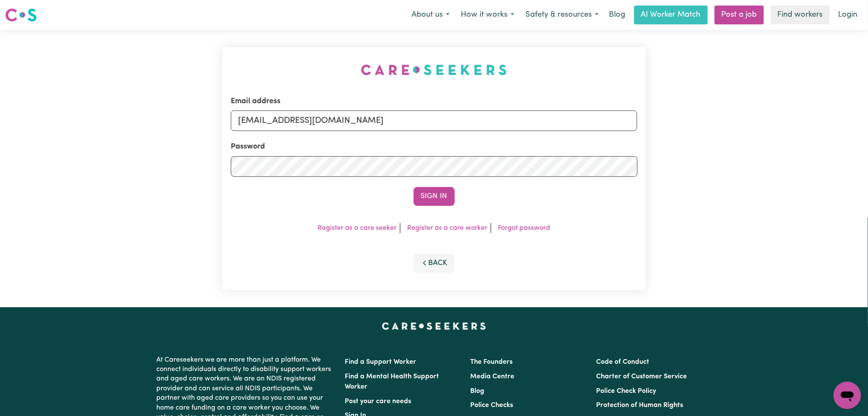 The width and height of the screenshot is (868, 416). I want to click on a: Careseekers home page, so click(434, 326).